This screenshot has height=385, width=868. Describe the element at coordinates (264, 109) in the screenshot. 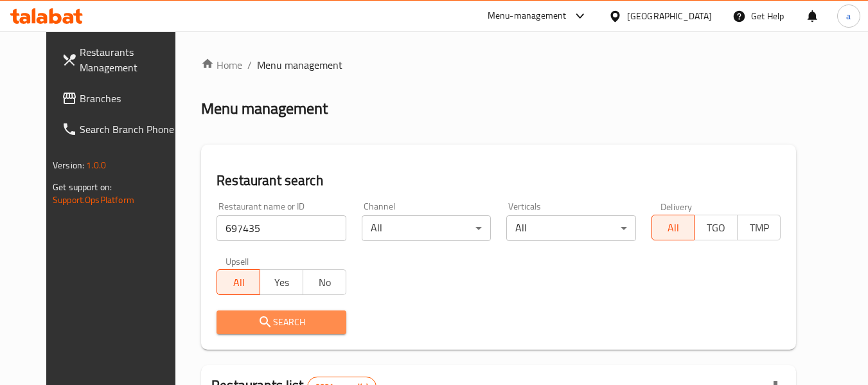

I see `h2: Menu management` at that location.